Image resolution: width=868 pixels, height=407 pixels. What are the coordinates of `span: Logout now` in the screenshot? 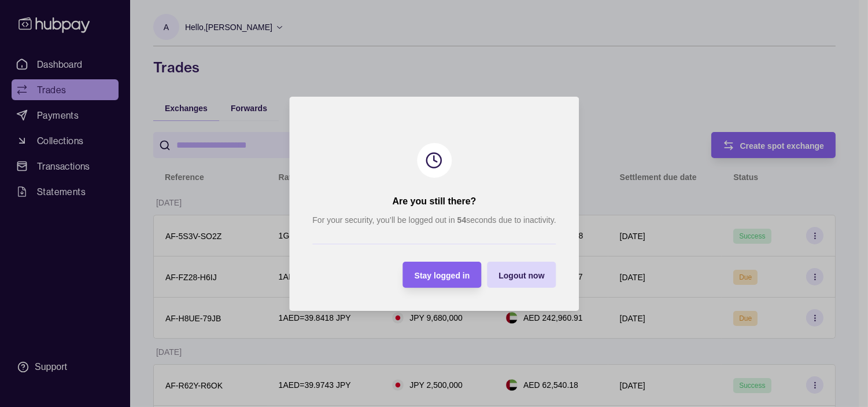 It's located at (521, 275).